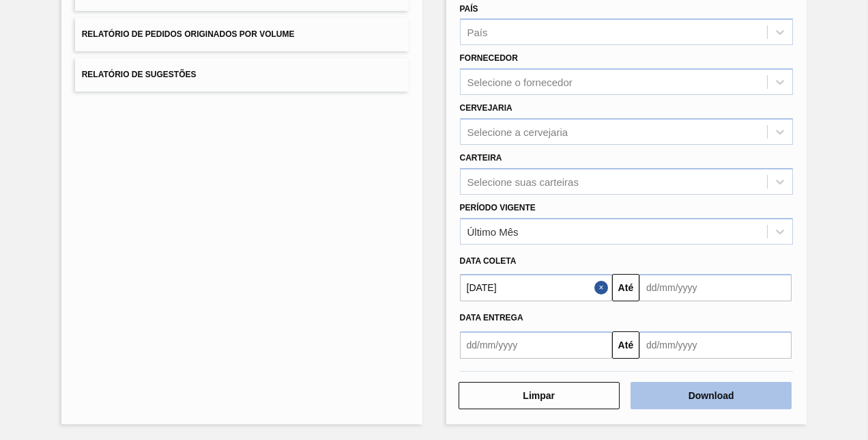  I want to click on div: País, so click(477, 32).